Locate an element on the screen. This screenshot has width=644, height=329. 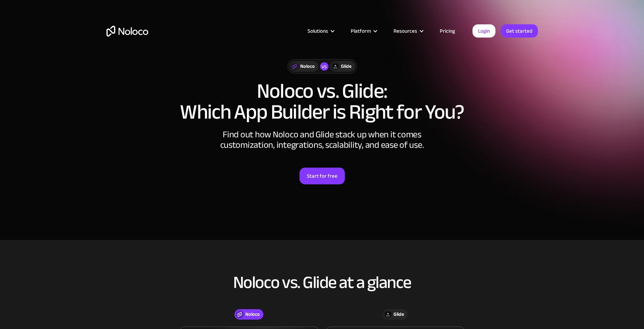
div: Find out how Noloco and Glide stack up when it comes customization, integrations, scalability, an... is located at coordinates (322, 140).